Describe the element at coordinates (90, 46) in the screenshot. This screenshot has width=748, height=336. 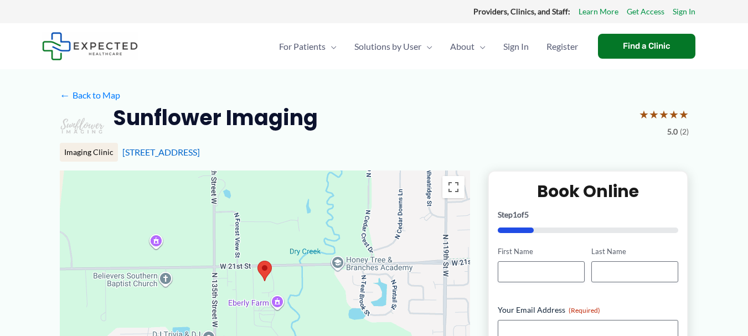
I see `img: Expected Healthcare Logo - side, dark font, small` at that location.